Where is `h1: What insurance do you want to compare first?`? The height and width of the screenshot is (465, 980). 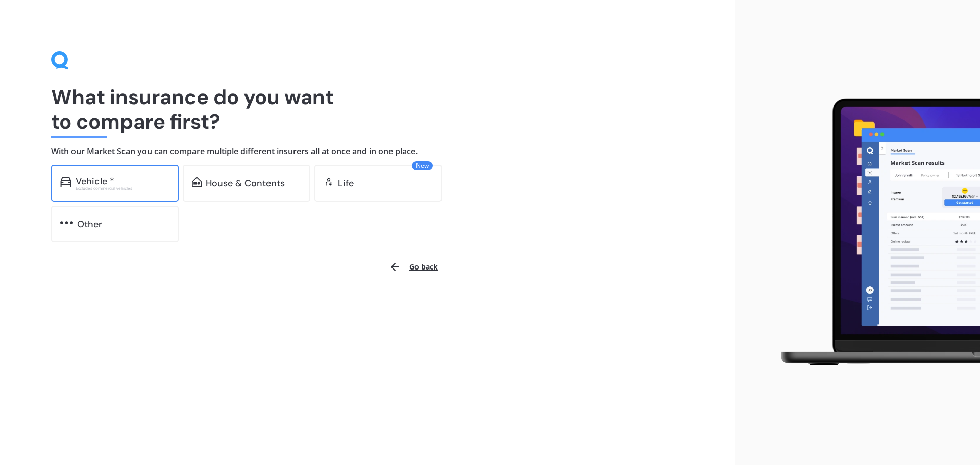 h1: What insurance do you want to compare first? is located at coordinates (367, 109).